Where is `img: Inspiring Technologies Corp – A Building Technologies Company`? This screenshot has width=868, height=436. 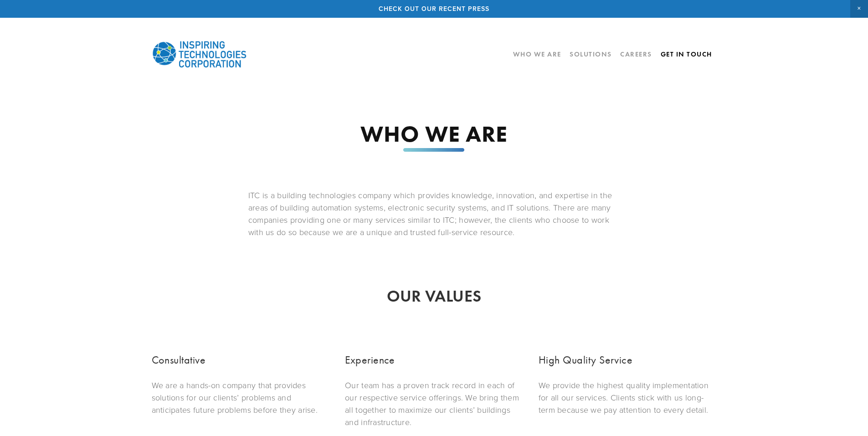 img: Inspiring Technologies Corp – A Building Technologies Company is located at coordinates (200, 54).